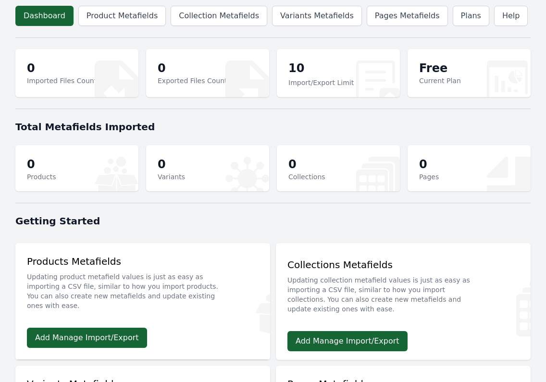 This screenshot has height=382, width=546. I want to click on p: 10, so click(321, 69).